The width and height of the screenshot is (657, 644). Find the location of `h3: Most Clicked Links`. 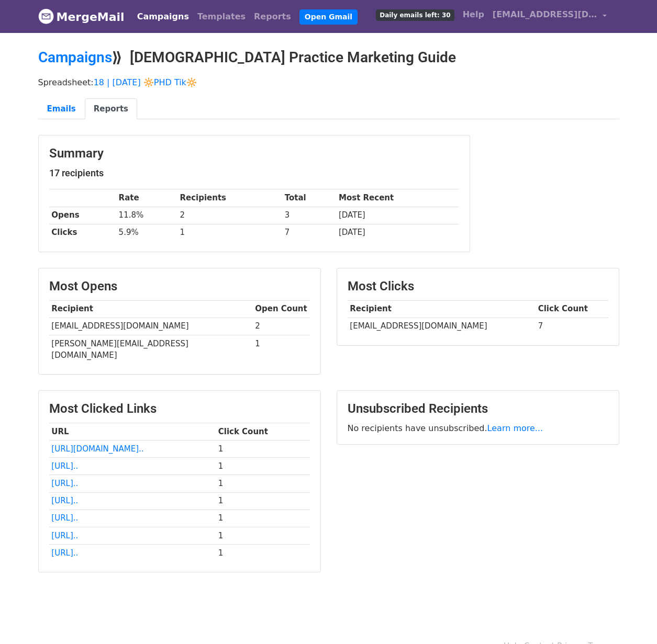

h3: Most Clicked Links is located at coordinates (180, 409).